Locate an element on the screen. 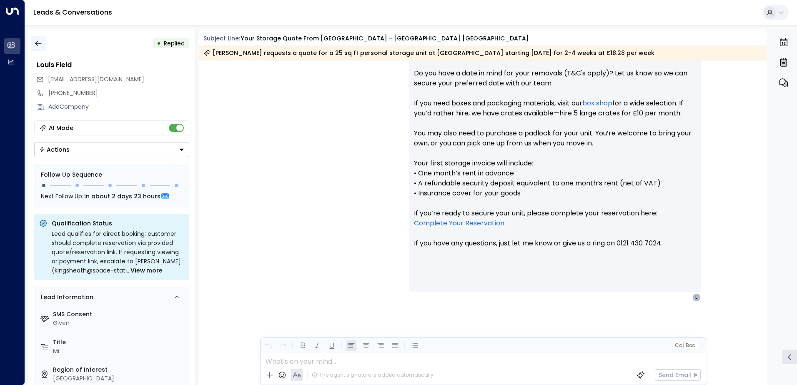 The width and height of the screenshot is (797, 385). div: Actions is located at coordinates (54, 150).